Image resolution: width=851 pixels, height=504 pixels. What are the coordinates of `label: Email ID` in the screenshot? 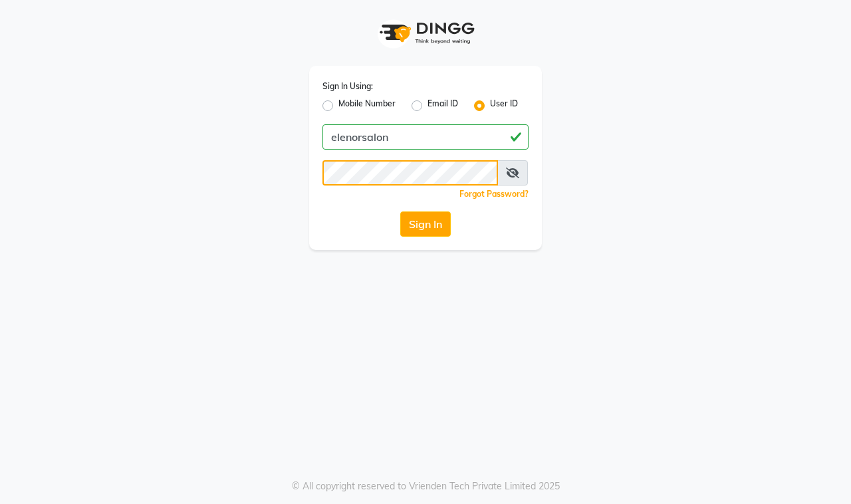 It's located at (443, 106).